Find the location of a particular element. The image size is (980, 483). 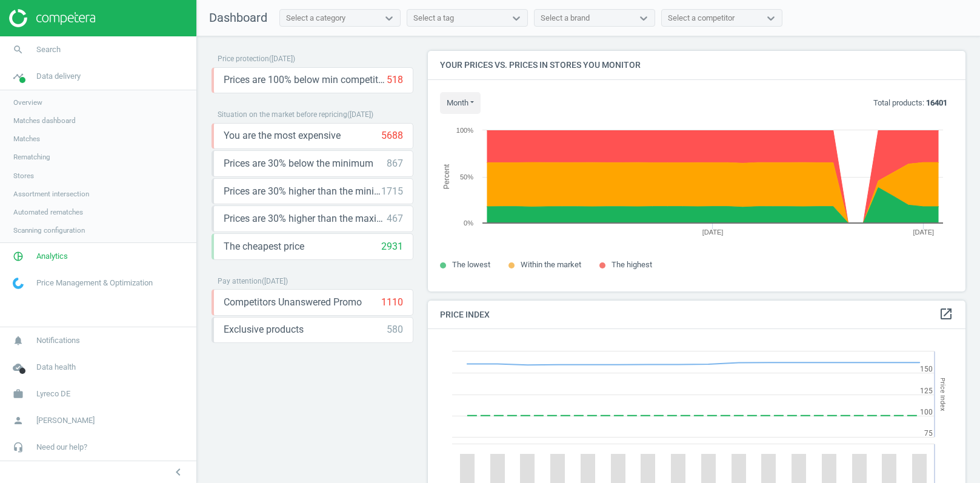

i: chevron_left is located at coordinates (178, 472).